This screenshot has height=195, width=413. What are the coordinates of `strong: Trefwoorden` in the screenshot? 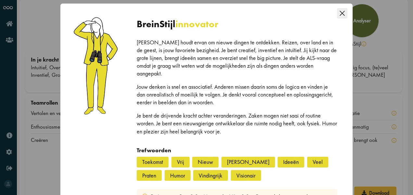 It's located at (154, 150).